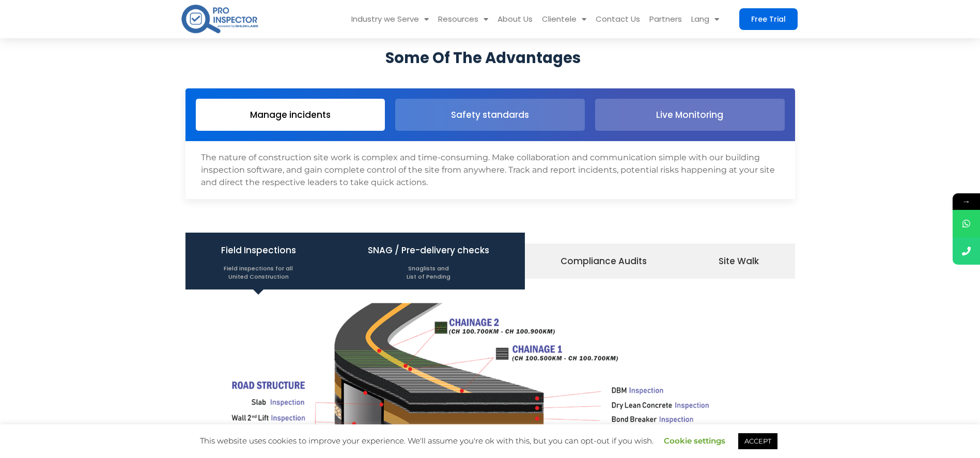 The width and height of the screenshot is (980, 458). I want to click on a: Free Trial, so click(768, 19).